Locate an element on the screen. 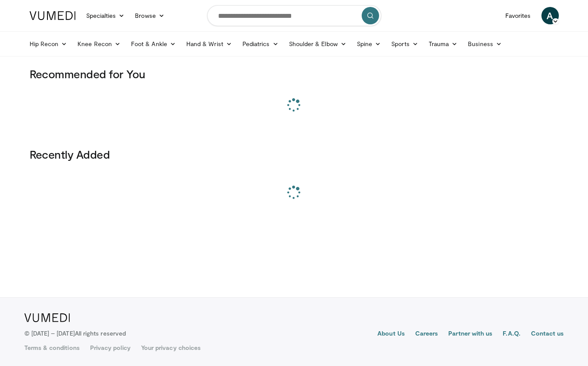 This screenshot has width=588, height=366. h3: Recently Added is located at coordinates (294, 154).